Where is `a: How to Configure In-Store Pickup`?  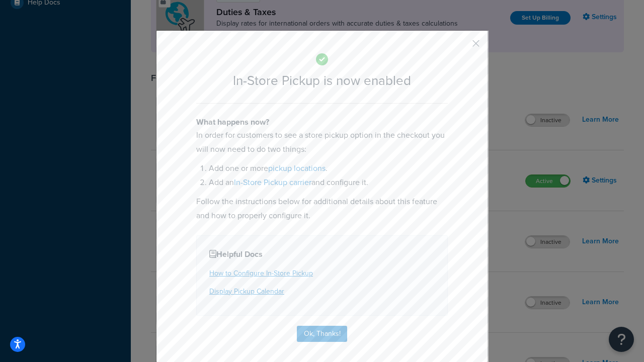
a: How to Configure In-Store Pickup is located at coordinates (261, 273).